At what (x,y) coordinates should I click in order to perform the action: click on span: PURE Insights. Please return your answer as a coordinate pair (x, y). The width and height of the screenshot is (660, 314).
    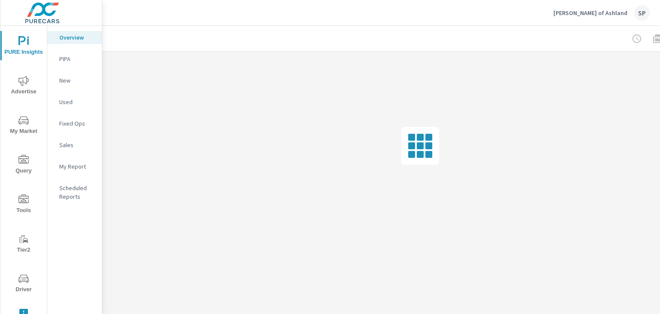
    Looking at the image, I should click on (24, 46).